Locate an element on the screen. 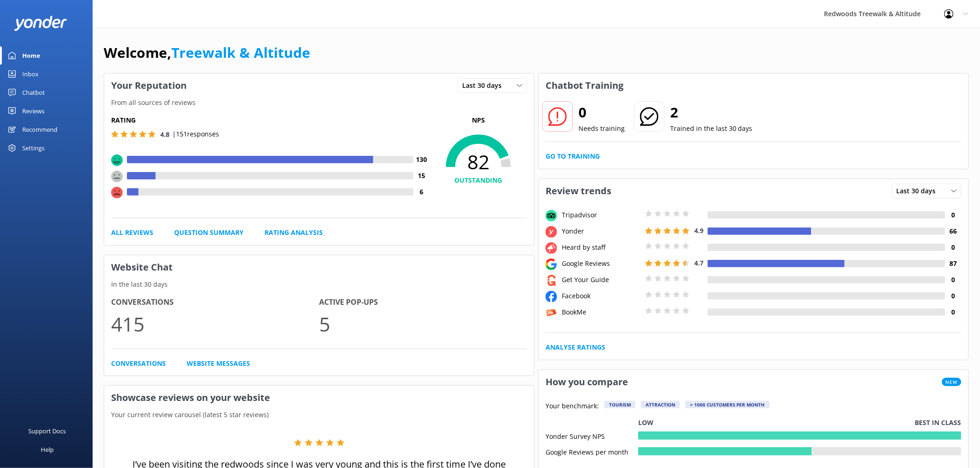 This screenshot has height=468, width=980. span: 4.9 is located at coordinates (699, 230).